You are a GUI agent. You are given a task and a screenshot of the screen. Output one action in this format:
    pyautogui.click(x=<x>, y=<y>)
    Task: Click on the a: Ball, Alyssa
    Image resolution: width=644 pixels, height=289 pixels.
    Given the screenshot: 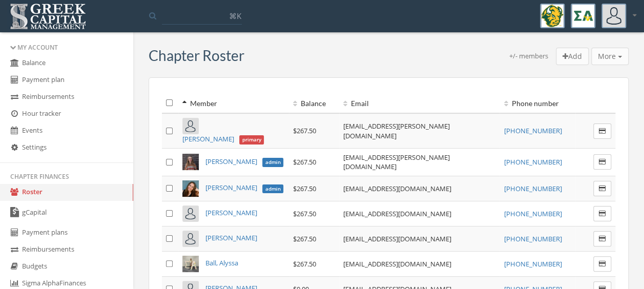 What is the action you would take?
    pyautogui.click(x=222, y=263)
    